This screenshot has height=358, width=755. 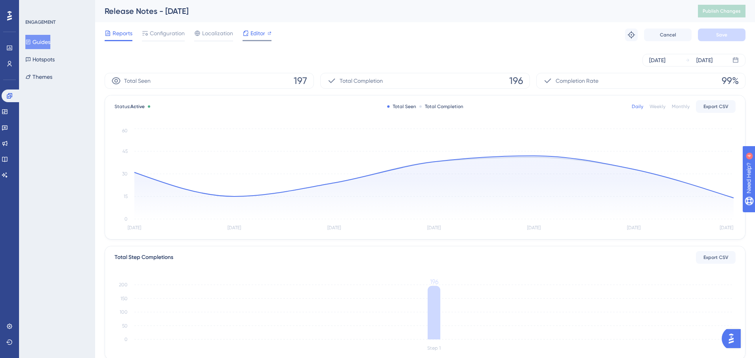 What do you see at coordinates (434, 282) in the screenshot?
I see `tspan: 196` at bounding box center [434, 282].